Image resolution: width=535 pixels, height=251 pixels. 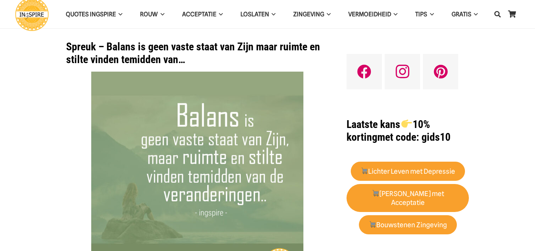 What do you see at coordinates (408, 171) in the screenshot?
I see `strong: Lichter Leven met Depressie` at bounding box center [408, 171].